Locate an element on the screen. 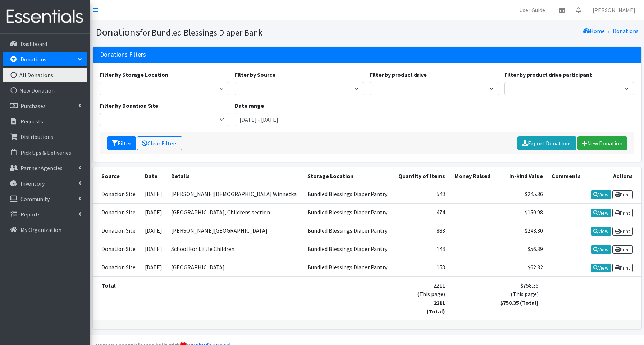 The height and width of the screenshot is (345, 644). th: Details is located at coordinates (234, 176).